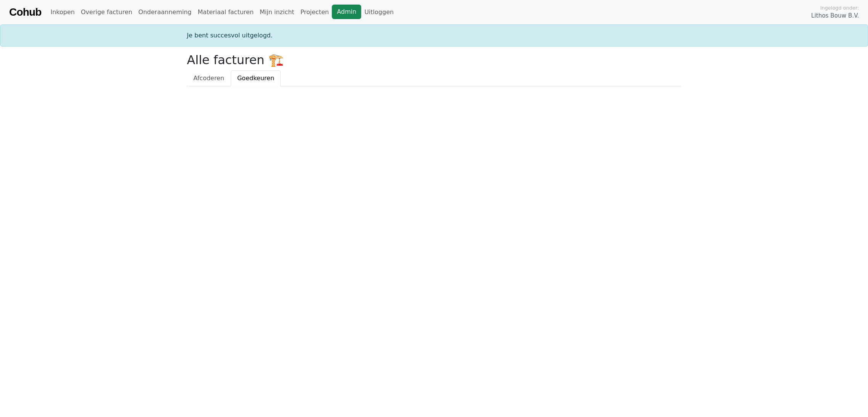 This screenshot has height=417, width=868. I want to click on a: Projecten, so click(314, 12).